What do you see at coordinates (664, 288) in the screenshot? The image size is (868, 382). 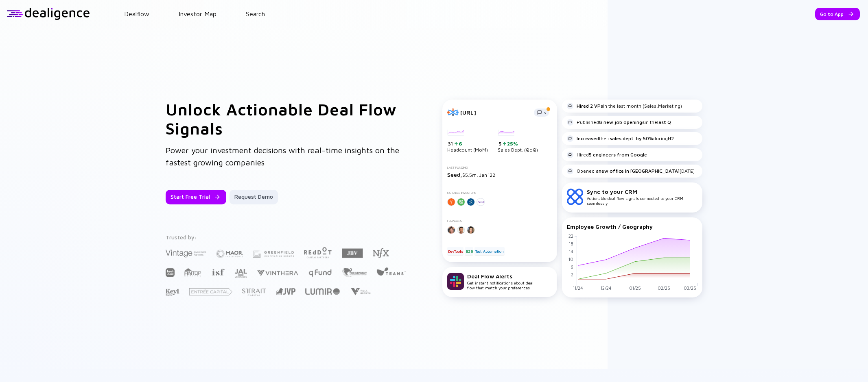 I see `tspan: 02/25` at bounding box center [664, 288].